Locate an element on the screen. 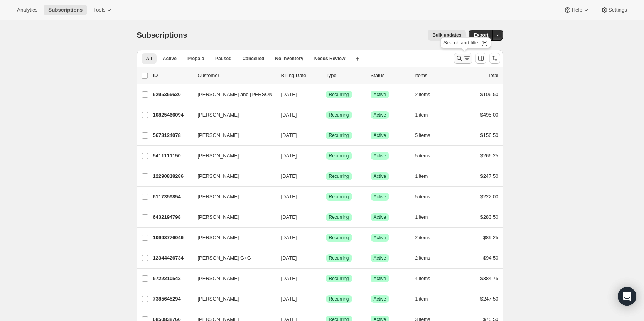  p: 5673124078 is located at coordinates (173, 136).